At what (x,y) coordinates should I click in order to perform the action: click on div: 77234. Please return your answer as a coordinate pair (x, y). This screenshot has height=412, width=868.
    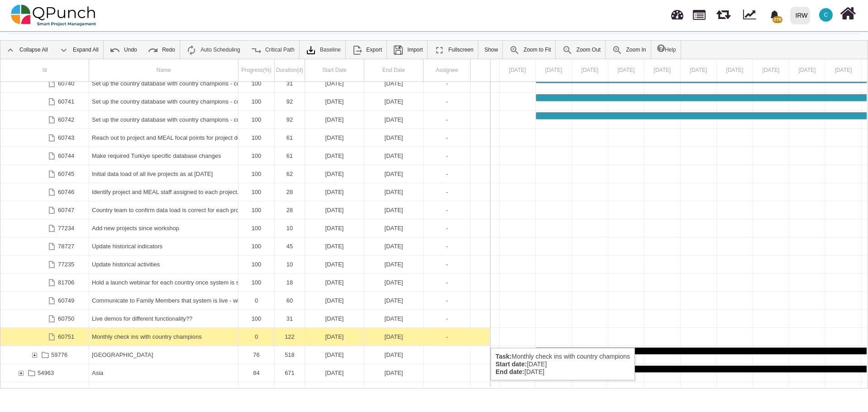
    Looking at the image, I should click on (45, 228).